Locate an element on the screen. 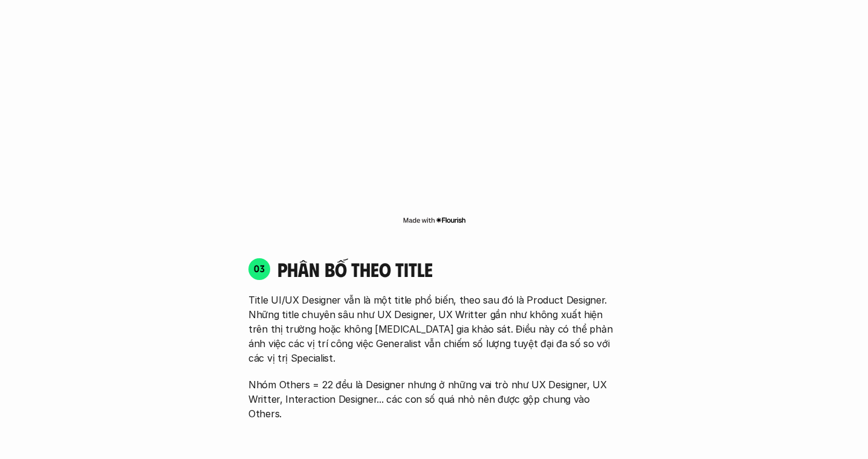 This screenshot has width=868, height=459. h4: phân bố theo title is located at coordinates (449, 269).